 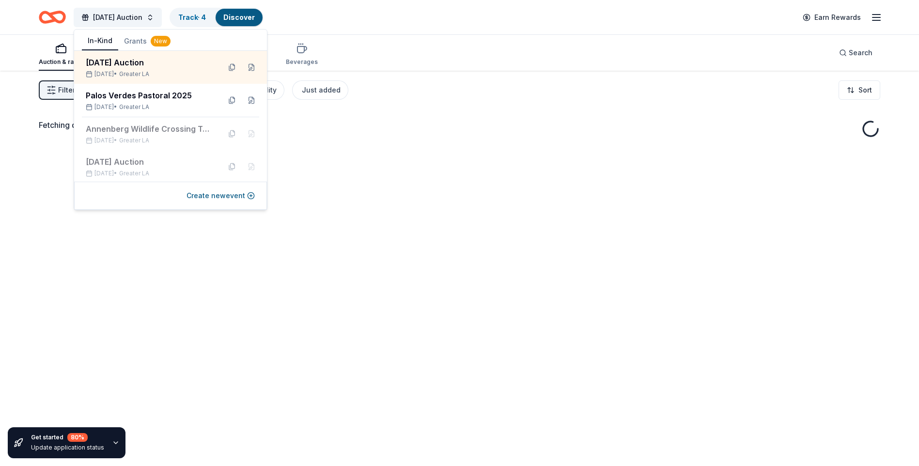 I want to click on button: Create newevent, so click(x=220, y=196).